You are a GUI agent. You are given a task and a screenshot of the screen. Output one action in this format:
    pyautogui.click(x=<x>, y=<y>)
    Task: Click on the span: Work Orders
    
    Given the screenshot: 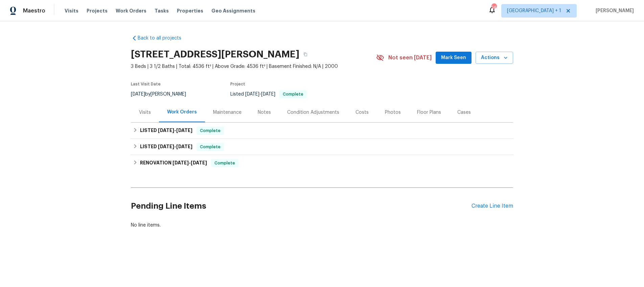 What is the action you would take?
    pyautogui.click(x=131, y=11)
    